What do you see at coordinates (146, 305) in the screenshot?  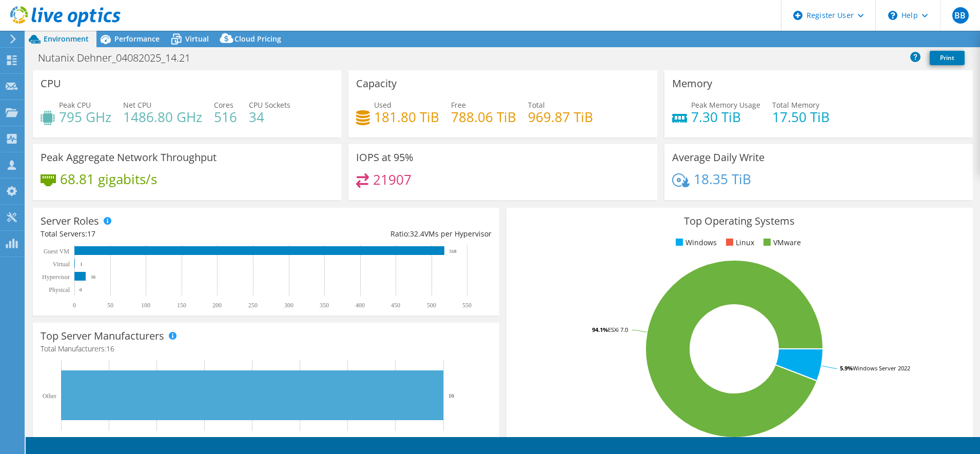 I see `text: 100` at bounding box center [146, 305].